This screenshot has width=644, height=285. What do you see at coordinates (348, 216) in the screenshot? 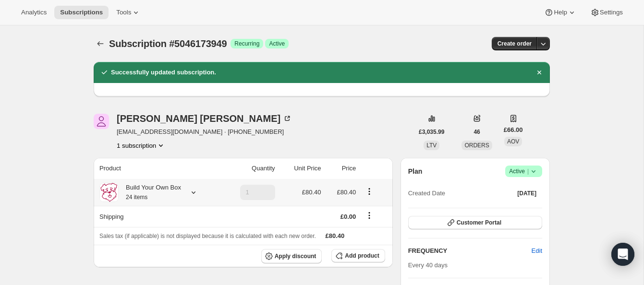
I see `span: £0.00` at bounding box center [348, 216].